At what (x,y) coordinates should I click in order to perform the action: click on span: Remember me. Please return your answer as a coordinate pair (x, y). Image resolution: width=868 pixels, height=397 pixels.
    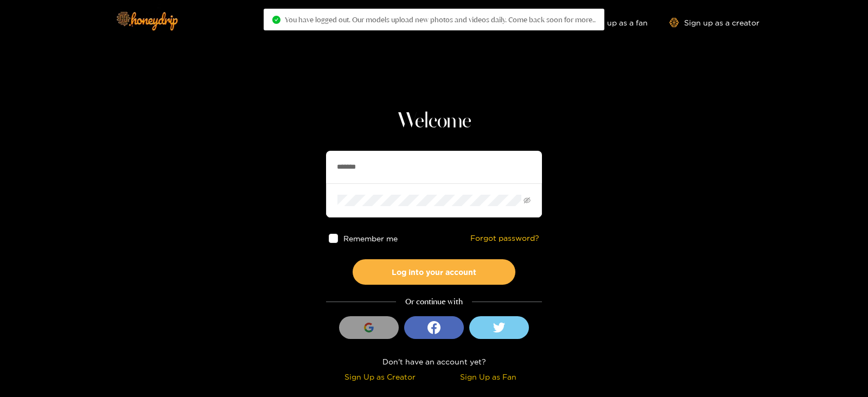
    Looking at the image, I should click on (370, 238).